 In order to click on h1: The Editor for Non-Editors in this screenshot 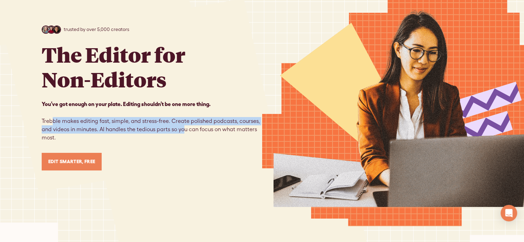, I will do `click(113, 67)`.